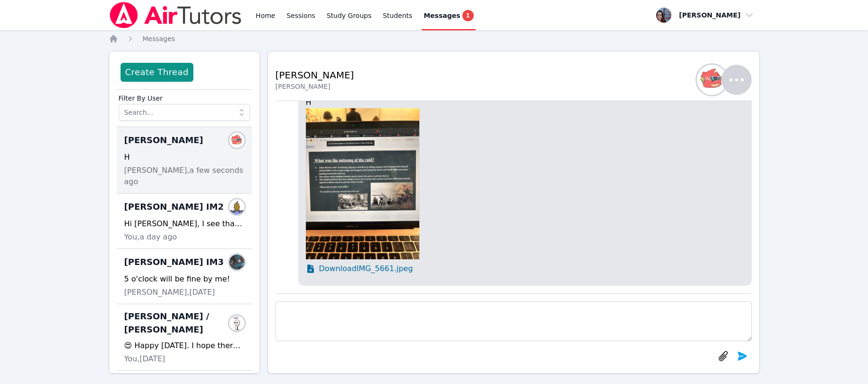 The image size is (868, 384). Describe the element at coordinates (237, 206) in the screenshot. I see `img: vanessa palacios` at that location.